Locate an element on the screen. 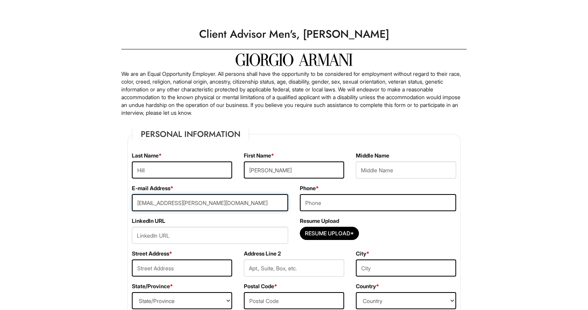 This screenshot has width=588, height=310. select: Country is located at coordinates (406, 301).